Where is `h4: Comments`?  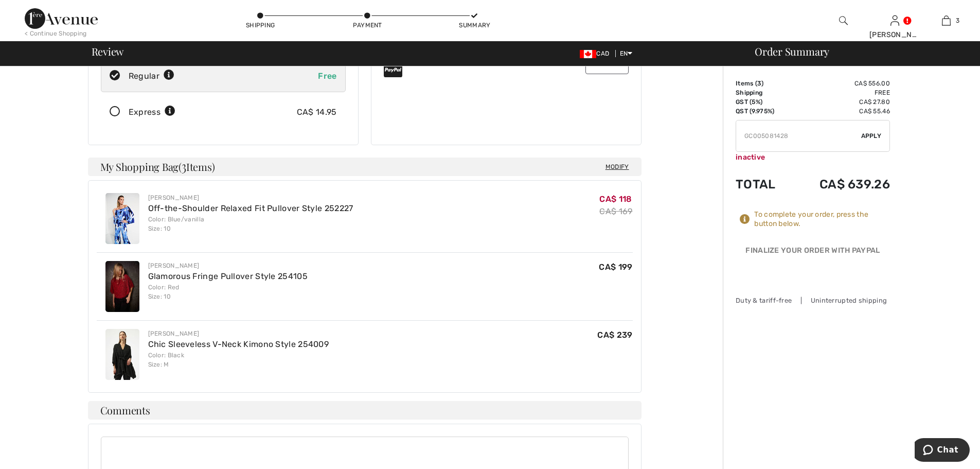
h4: Comments is located at coordinates (365, 410).